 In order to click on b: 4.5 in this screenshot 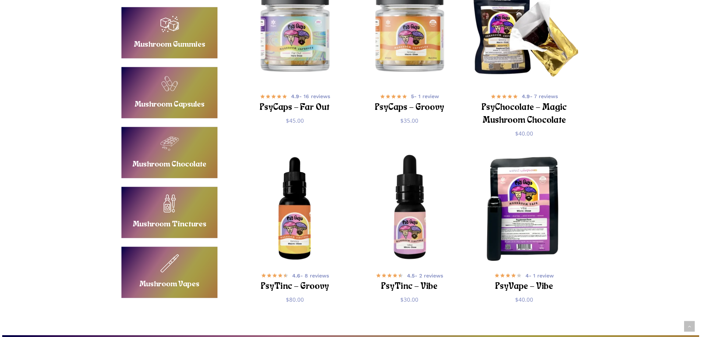, I will do `click(411, 276)`.